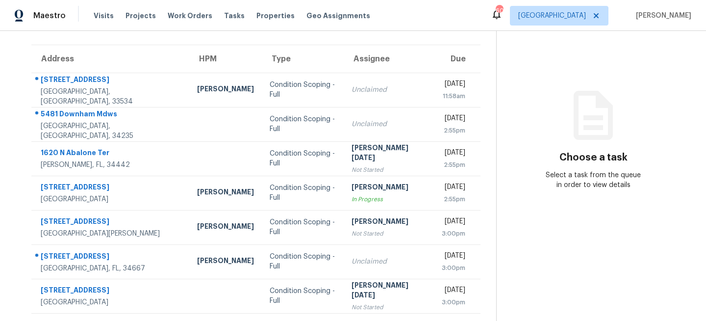  What do you see at coordinates (50, 16) in the screenshot?
I see `span: Maestro` at bounding box center [50, 16].